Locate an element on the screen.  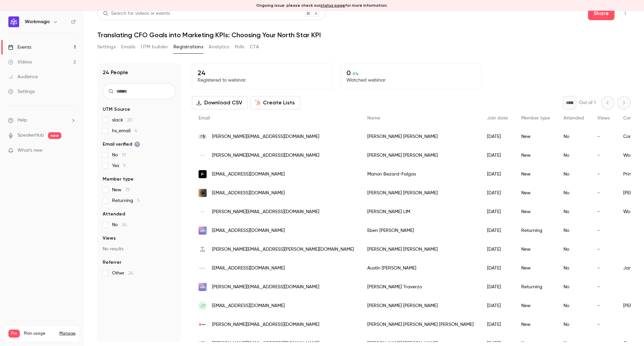
div: Settings is located at coordinates (22, 92).